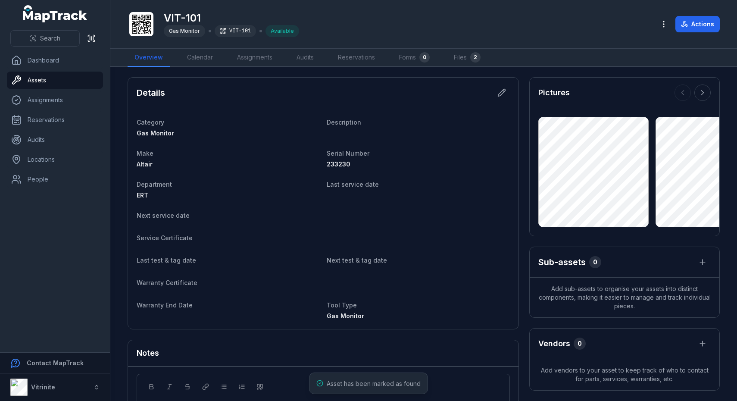  I want to click on strong: Vitrinite, so click(43, 387).